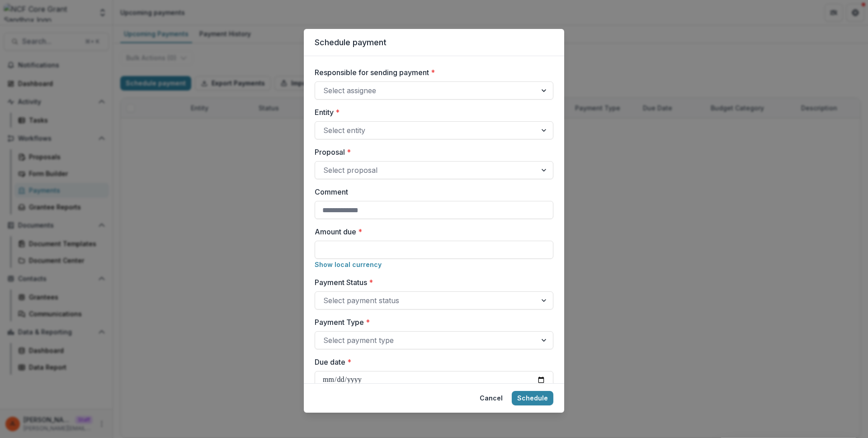 This screenshot has height=438, width=868. Describe the element at coordinates (431, 362) in the screenshot. I see `label: Due date` at that location.